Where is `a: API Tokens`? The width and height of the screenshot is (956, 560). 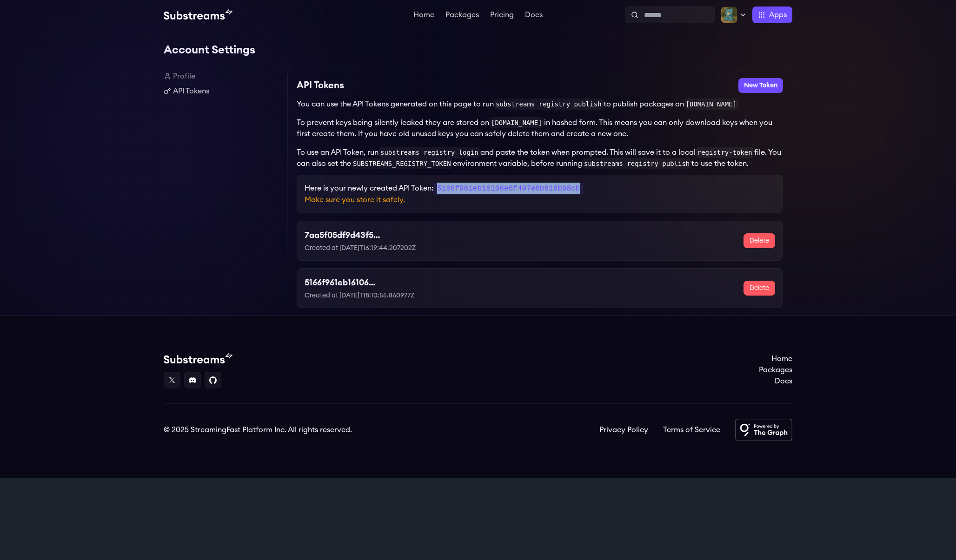
a: API Tokens is located at coordinates (222, 91).